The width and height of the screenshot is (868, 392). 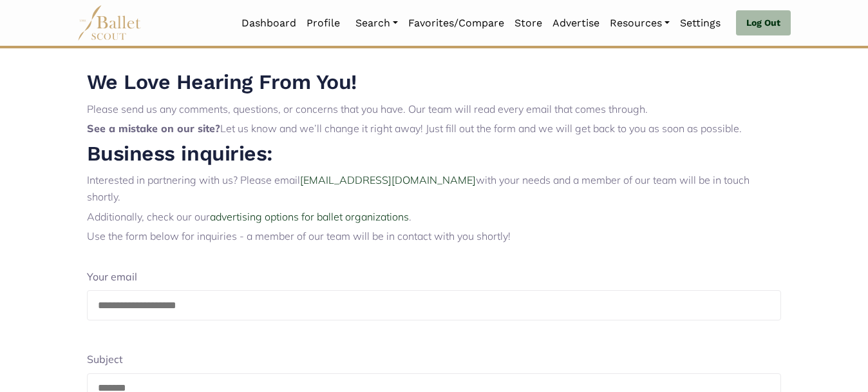 I want to click on a: Search, so click(x=376, y=23).